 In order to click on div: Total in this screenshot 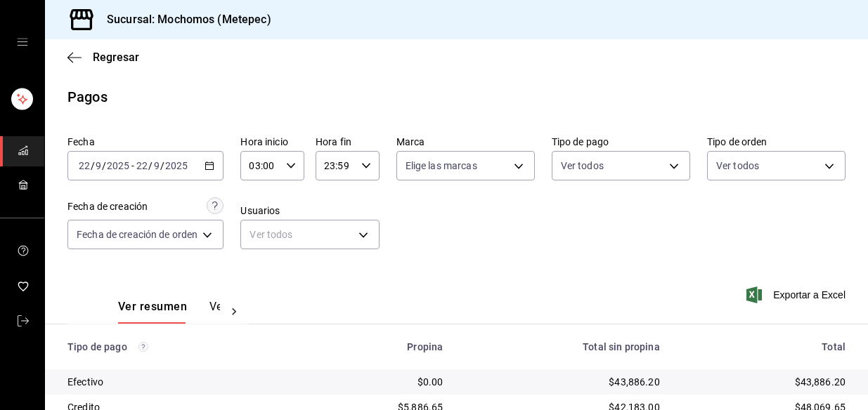, I will do `click(764, 346)`.